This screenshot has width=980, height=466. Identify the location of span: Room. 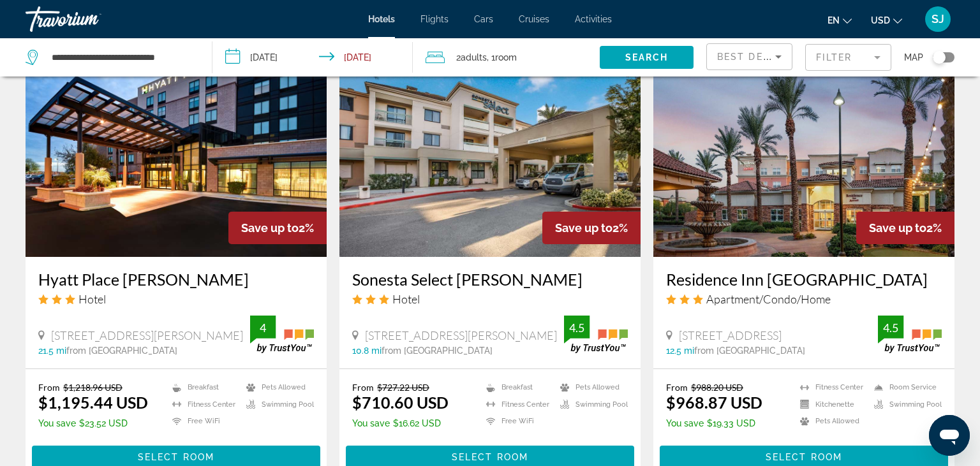
(506, 57).